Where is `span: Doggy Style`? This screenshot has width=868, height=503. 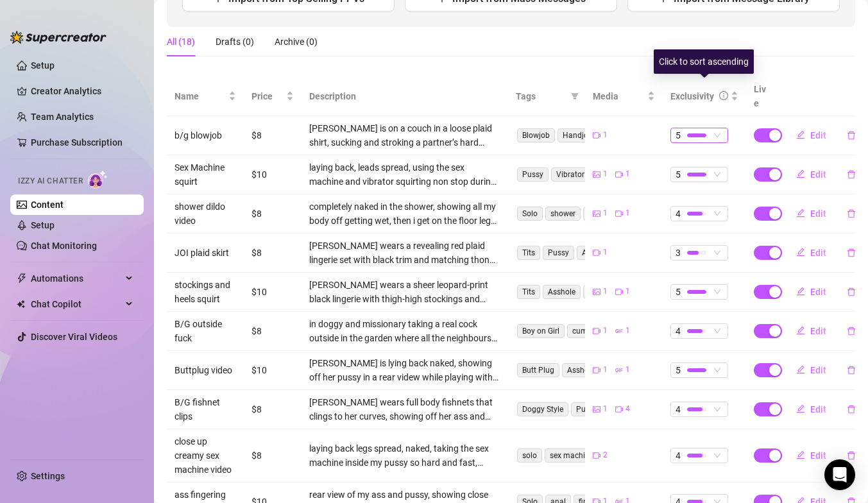 span: Doggy Style is located at coordinates (543, 409).